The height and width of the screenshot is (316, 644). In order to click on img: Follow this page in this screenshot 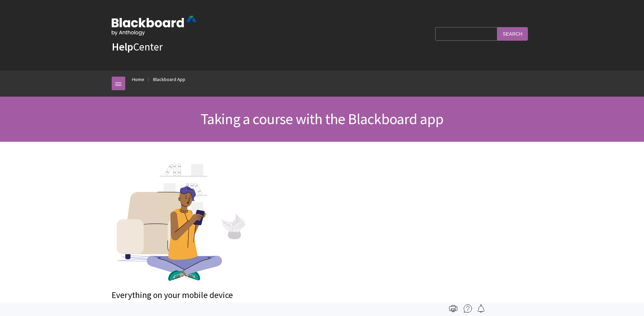, I will do `click(481, 309)`.